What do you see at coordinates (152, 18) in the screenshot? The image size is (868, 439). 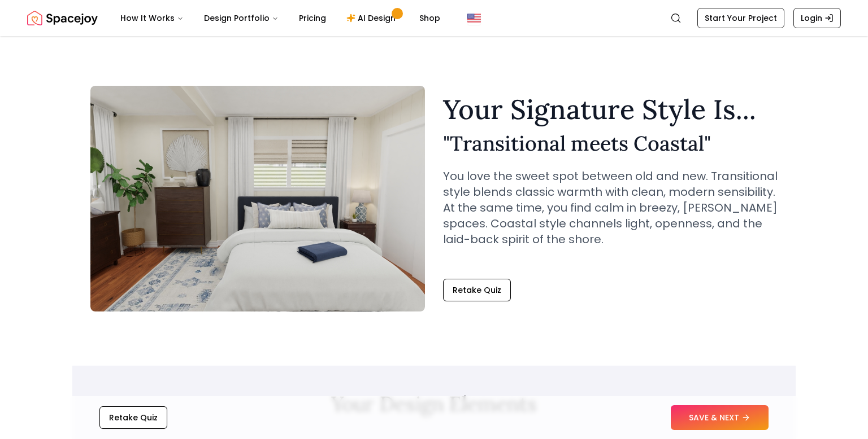 I see `button: How It Works` at bounding box center [152, 18].